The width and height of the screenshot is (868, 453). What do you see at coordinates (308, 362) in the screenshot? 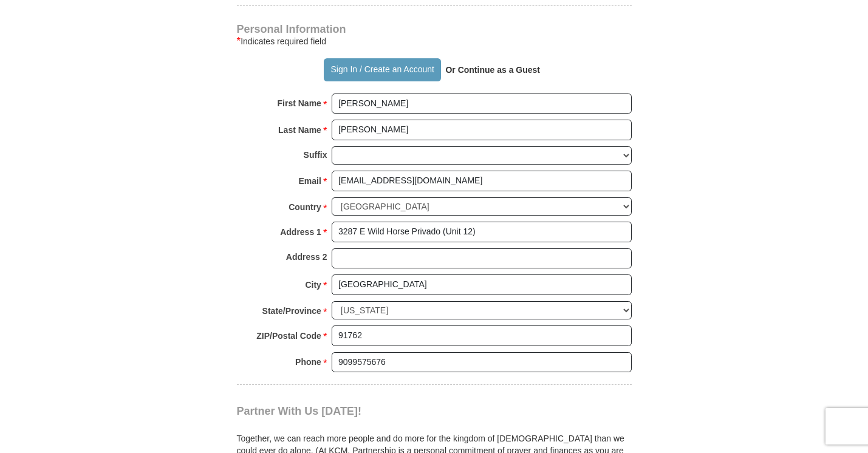
I see `strong: Phone` at bounding box center [308, 362].